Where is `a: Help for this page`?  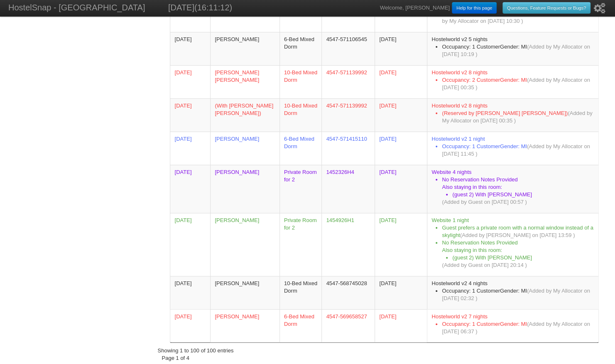 a: Help for this page is located at coordinates (474, 8).